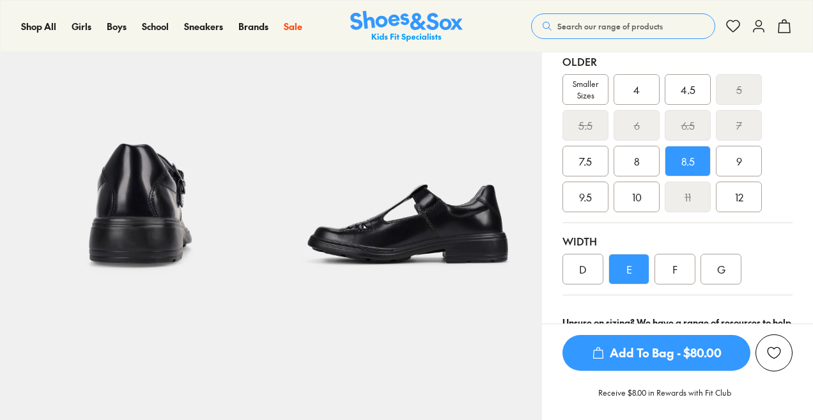 This screenshot has height=420, width=813. Describe the element at coordinates (116, 26) in the screenshot. I see `span: Boys` at that location.